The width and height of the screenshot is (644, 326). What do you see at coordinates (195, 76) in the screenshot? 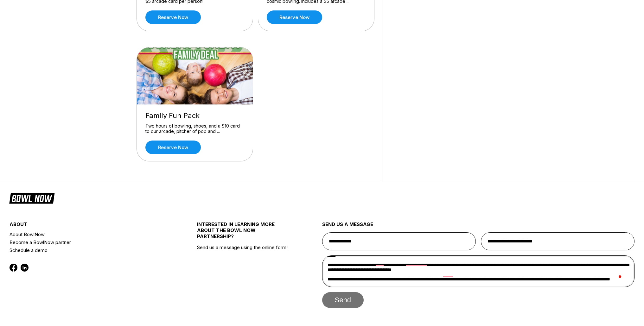
I see `img: Family Fun Pack` at bounding box center [195, 76].